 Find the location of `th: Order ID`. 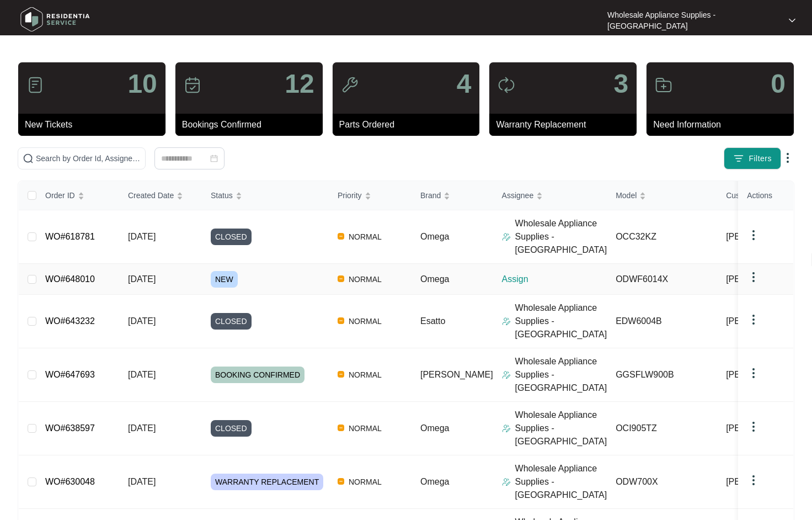

th: Order ID is located at coordinates (78, 195).